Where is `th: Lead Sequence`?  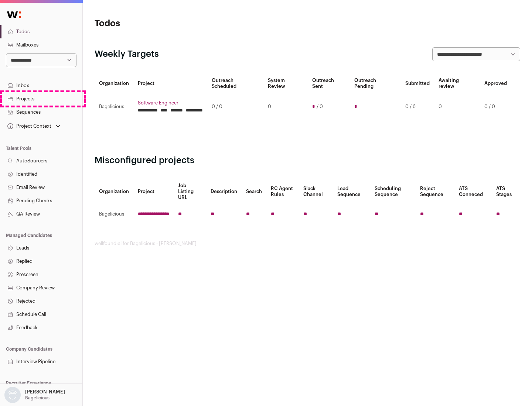 th: Lead Sequence is located at coordinates (352, 191).